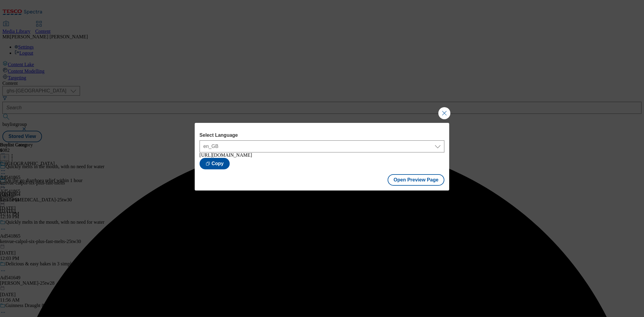 The width and height of the screenshot is (644, 317). What do you see at coordinates (444, 113) in the screenshot?
I see `button: Close Modal` at bounding box center [444, 113].